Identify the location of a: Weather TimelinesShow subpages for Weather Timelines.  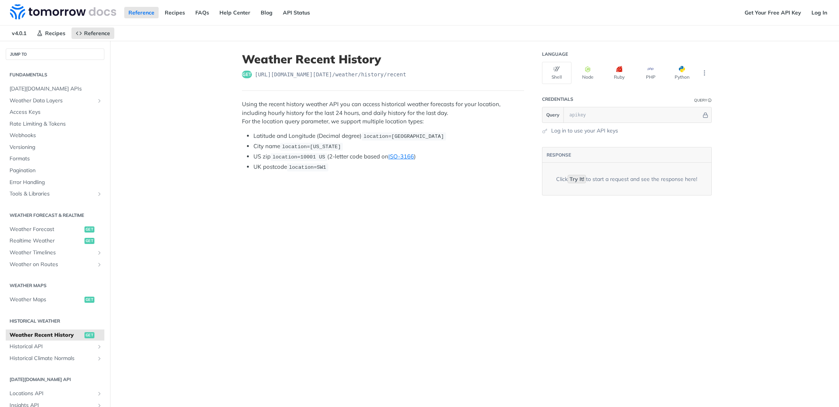
(55, 253).